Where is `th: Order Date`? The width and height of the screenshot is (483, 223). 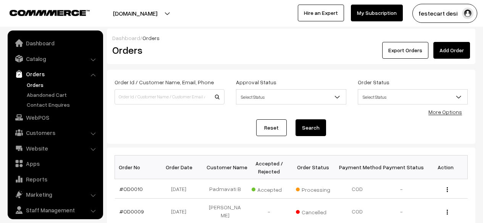 th: Order Date is located at coordinates (181, 168).